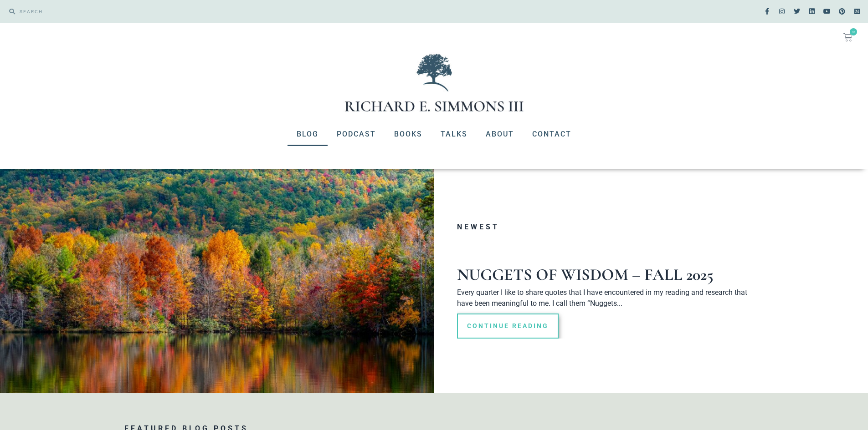  What do you see at coordinates (454, 134) in the screenshot?
I see `a: Talks` at bounding box center [454, 134].